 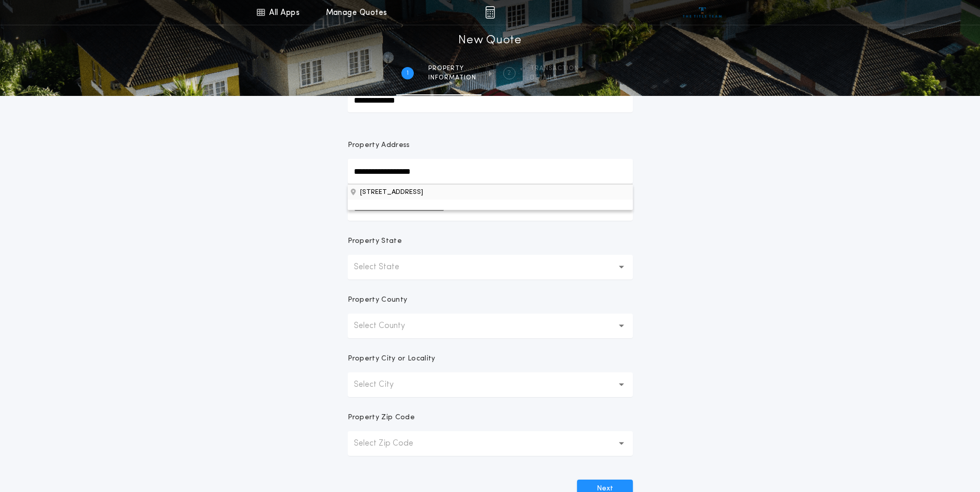 What do you see at coordinates (490, 443) in the screenshot?
I see `button: Select Zip Code` at bounding box center [490, 443].